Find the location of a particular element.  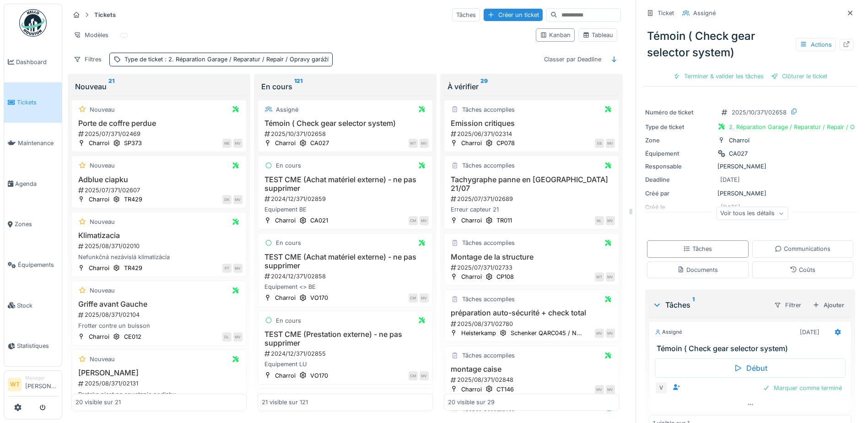

a: Agenda is located at coordinates (33, 184).